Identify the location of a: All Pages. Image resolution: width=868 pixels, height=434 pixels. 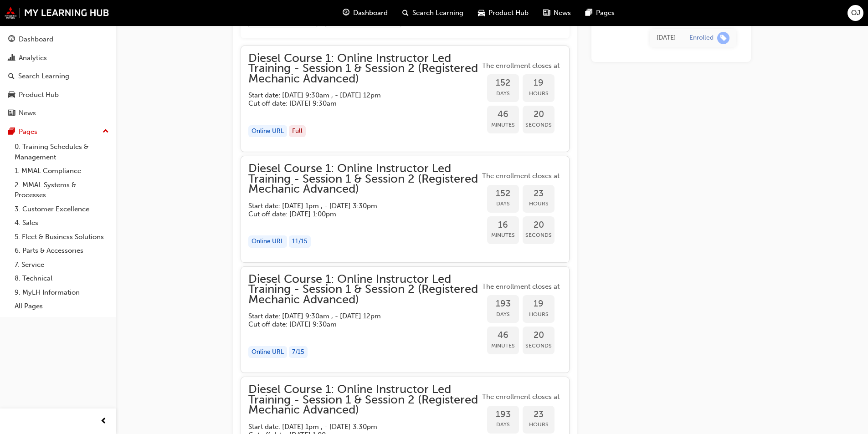
(61, 305).